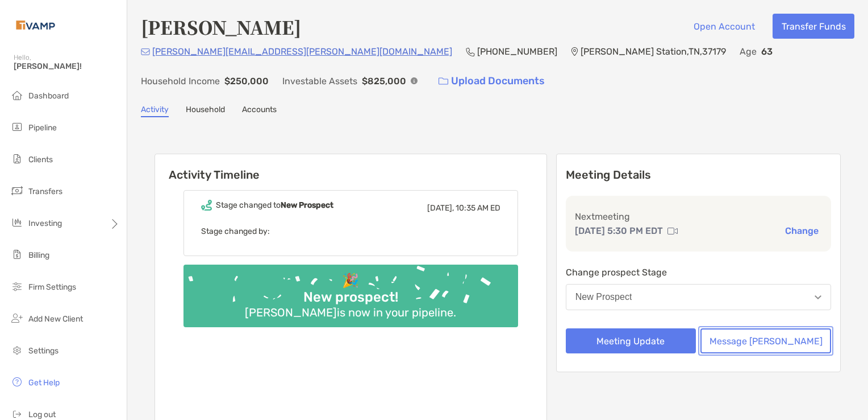 This screenshot has width=868, height=420. I want to click on span: Transfers, so click(45, 191).